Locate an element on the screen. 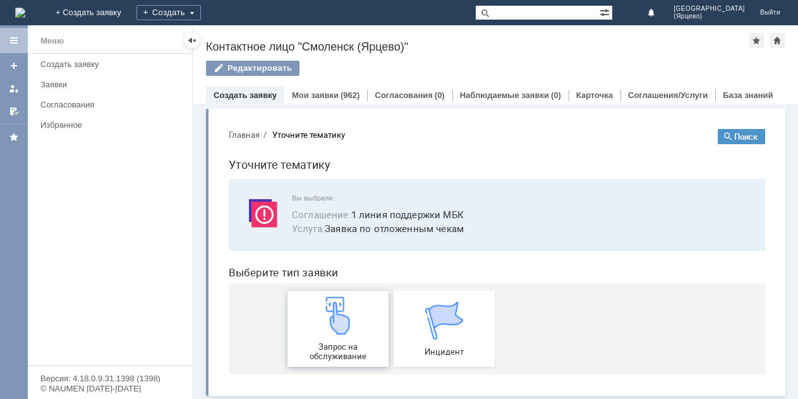 This screenshot has height=399, width=798. span: Услуга : is located at coordinates (90, 109).